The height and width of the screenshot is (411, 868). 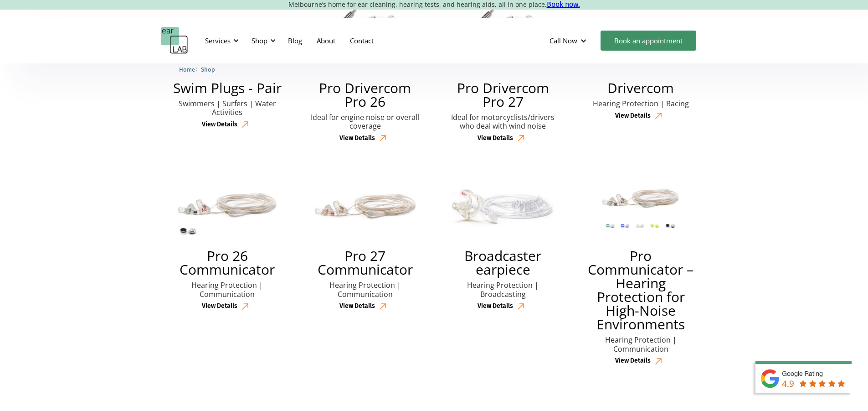 What do you see at coordinates (227, 263) in the screenshot?
I see `h2: Pro 26 Communicator` at bounding box center [227, 263].